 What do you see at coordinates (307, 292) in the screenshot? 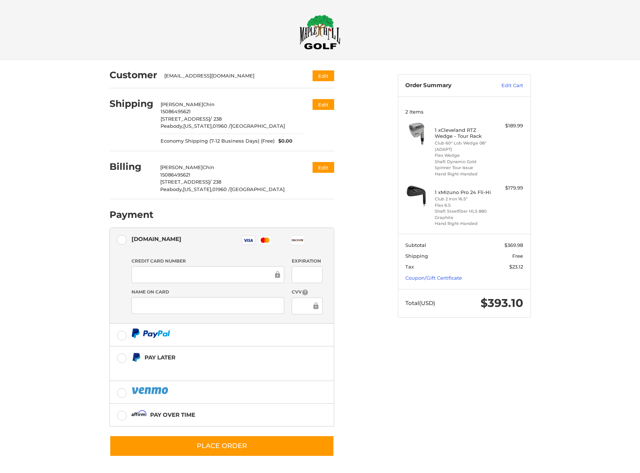
I see `label: CVV` at bounding box center [307, 292].